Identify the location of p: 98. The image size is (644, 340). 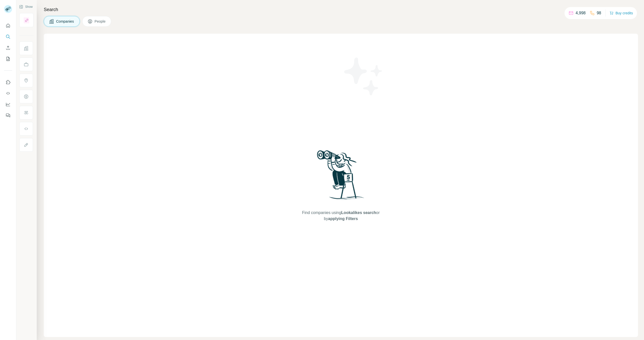
(599, 13).